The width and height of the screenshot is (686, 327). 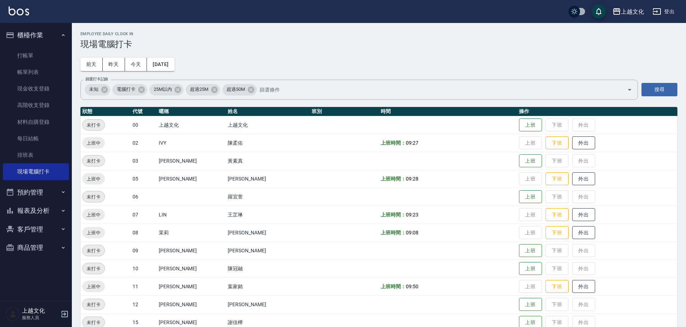 What do you see at coordinates (36, 105) in the screenshot?
I see `a: 高階收支登錄` at bounding box center [36, 105].